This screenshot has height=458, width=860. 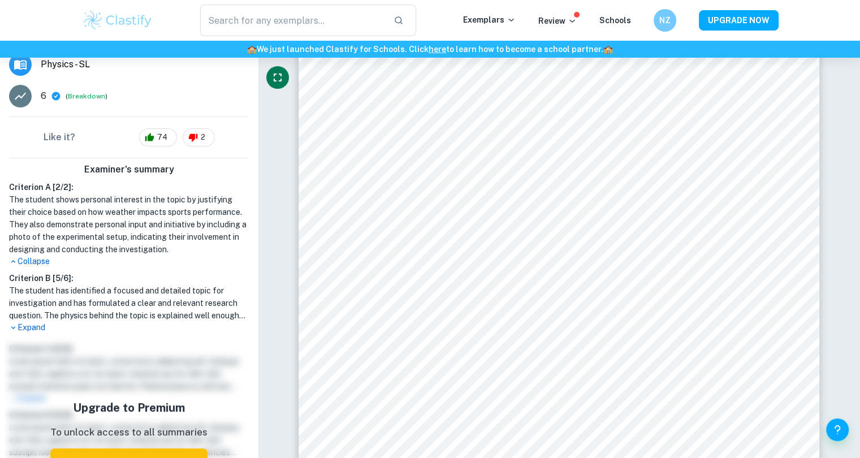 What do you see at coordinates (558, 21) in the screenshot?
I see `p: Review` at bounding box center [558, 21].